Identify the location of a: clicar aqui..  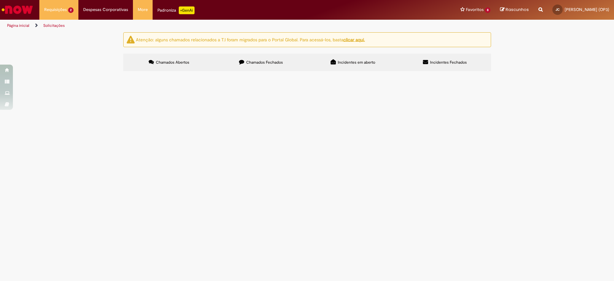
(354, 39).